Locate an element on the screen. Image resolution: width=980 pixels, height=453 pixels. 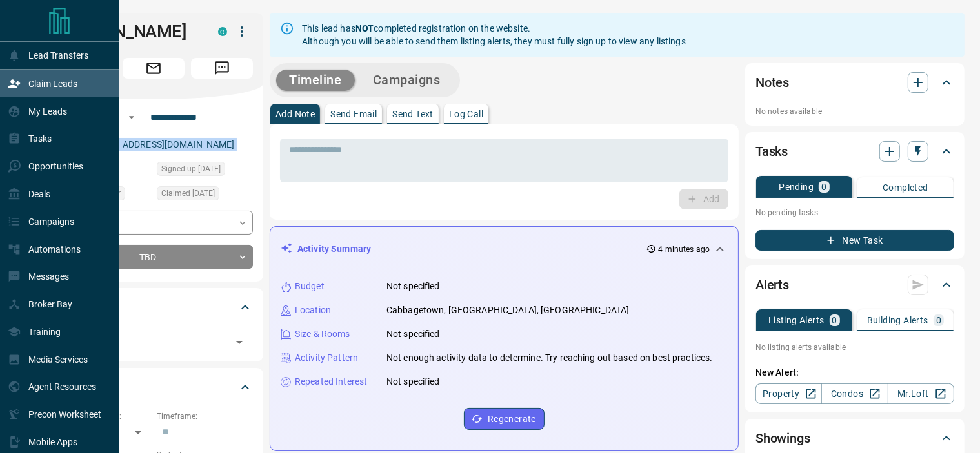
h2: Tasks is located at coordinates (771, 152).